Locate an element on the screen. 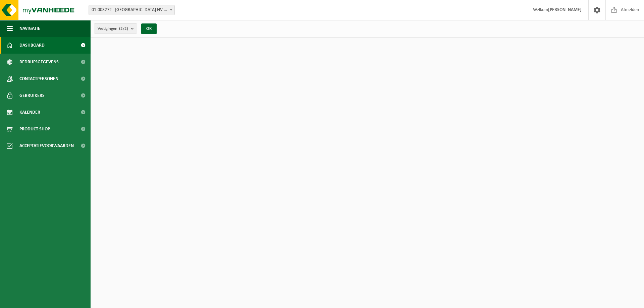 The height and width of the screenshot is (308, 644). span: Bedrijfsgegevens is located at coordinates (39, 62).